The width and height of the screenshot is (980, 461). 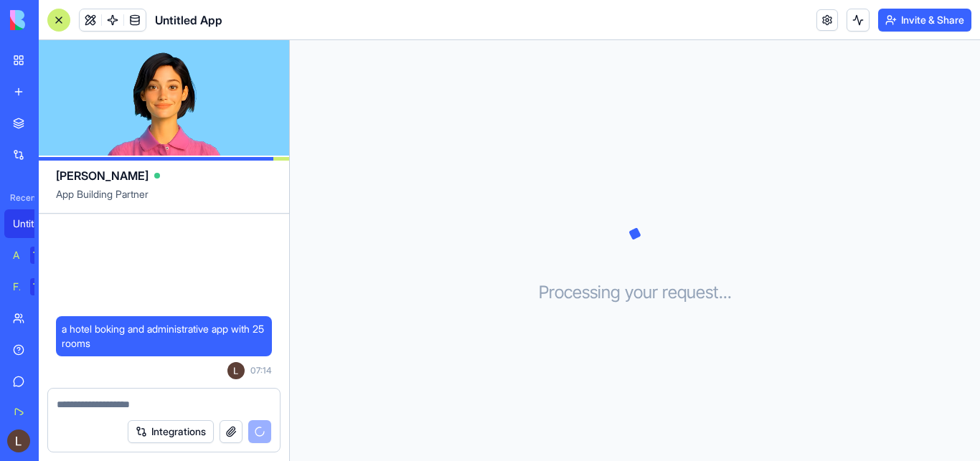 I want to click on button: Integrations, so click(x=171, y=432).